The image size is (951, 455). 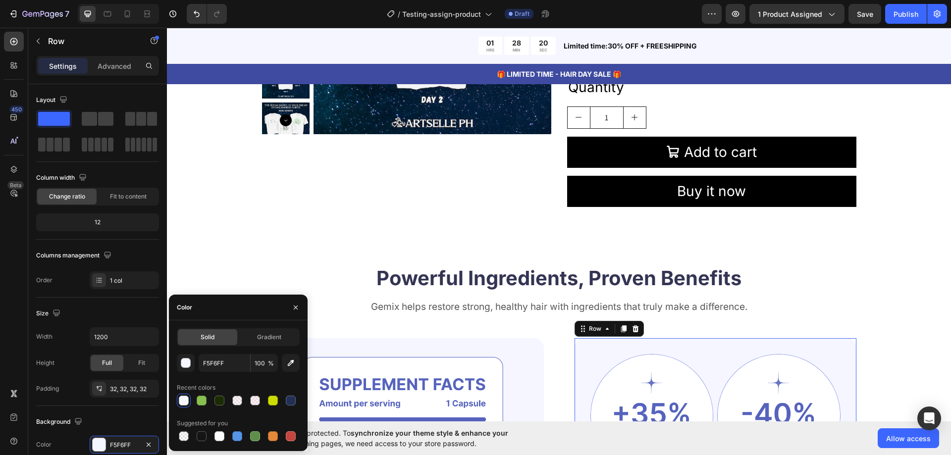 What do you see at coordinates (412, 90) in the screenshot?
I see `button: decrement` at bounding box center [412, 90].